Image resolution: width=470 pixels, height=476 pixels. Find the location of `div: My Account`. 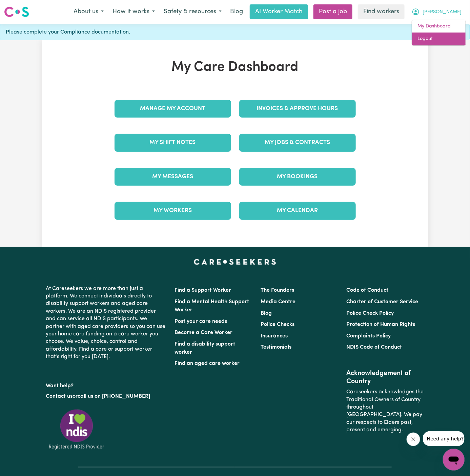

div: My Account is located at coordinates (439, 33).